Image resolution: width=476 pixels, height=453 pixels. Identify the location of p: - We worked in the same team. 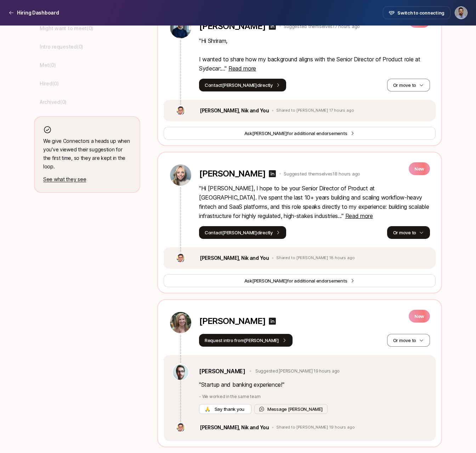
(313, 397).